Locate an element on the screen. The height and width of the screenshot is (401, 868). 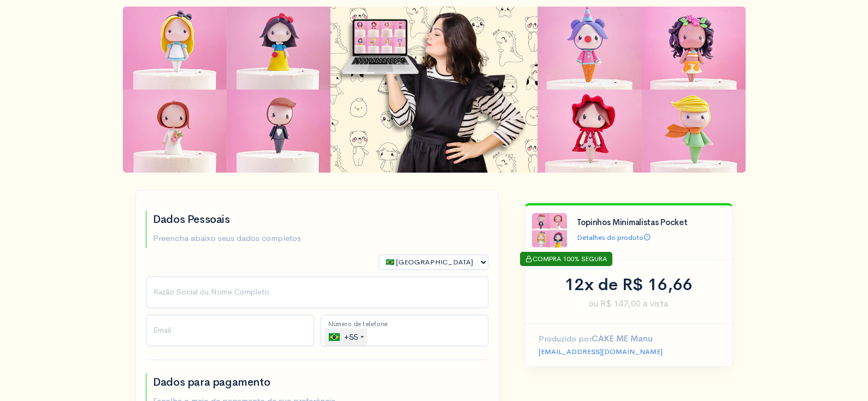
h4: Topinhos Minimalistas Pocket is located at coordinates (649, 222).